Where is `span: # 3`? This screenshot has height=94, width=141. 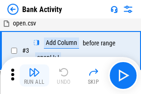 span: # 3 is located at coordinates (25, 50).